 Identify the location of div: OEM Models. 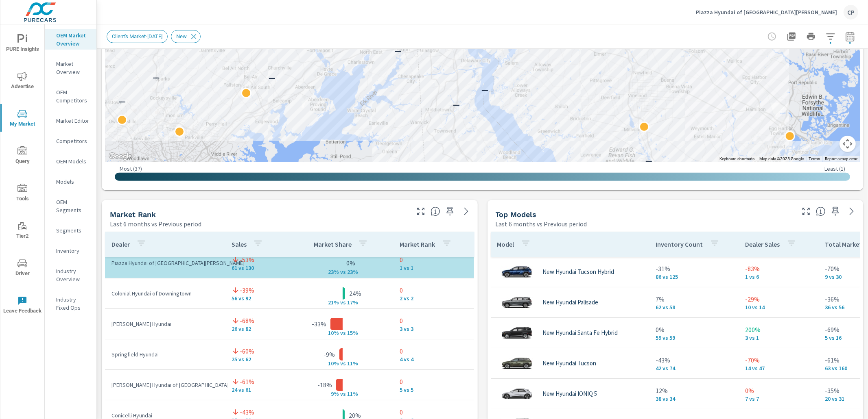
(70, 161).